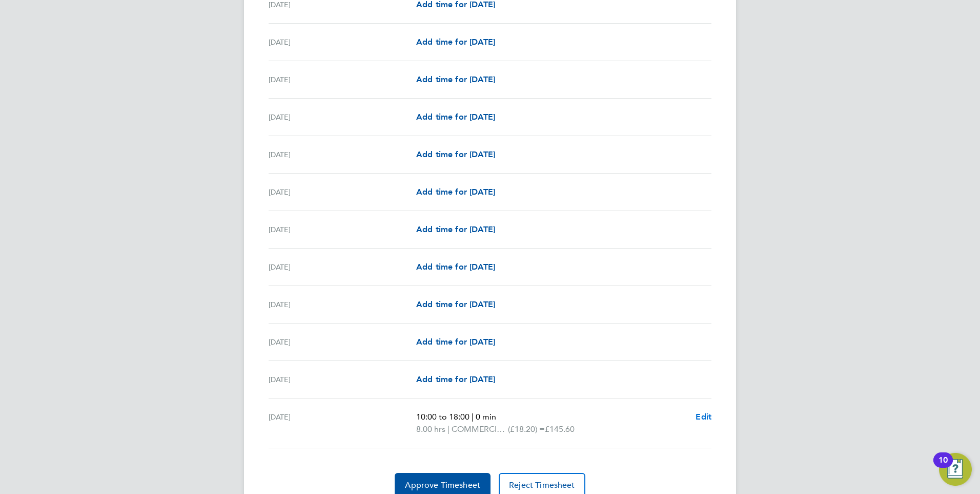 The width and height of the screenshot is (980, 494). Describe the element at coordinates (560, 428) in the screenshot. I see `span: £145.60` at that location.